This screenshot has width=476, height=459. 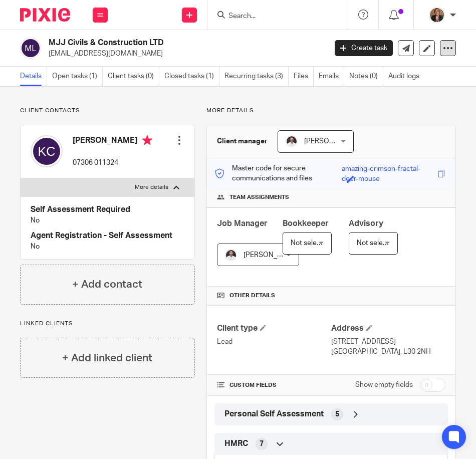 What do you see at coordinates (157, 43) in the screenshot?
I see `h2: MJJ Civils & Construction LTD` at bounding box center [157, 43].